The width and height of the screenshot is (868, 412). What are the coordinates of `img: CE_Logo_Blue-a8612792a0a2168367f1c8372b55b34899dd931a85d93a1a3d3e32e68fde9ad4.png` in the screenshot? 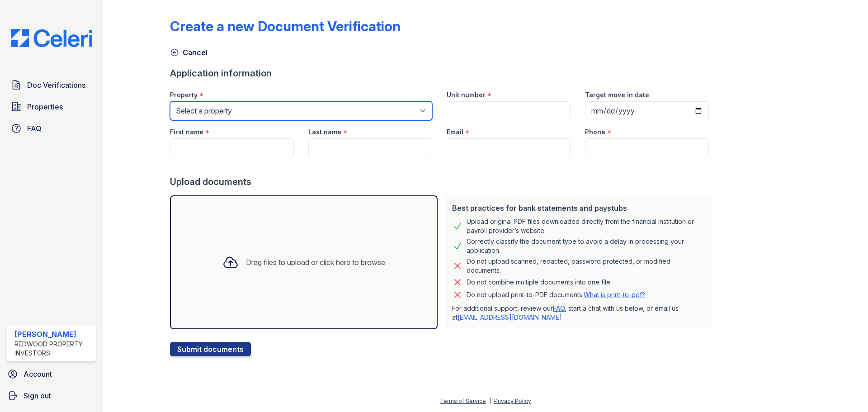 It's located at (52, 38).